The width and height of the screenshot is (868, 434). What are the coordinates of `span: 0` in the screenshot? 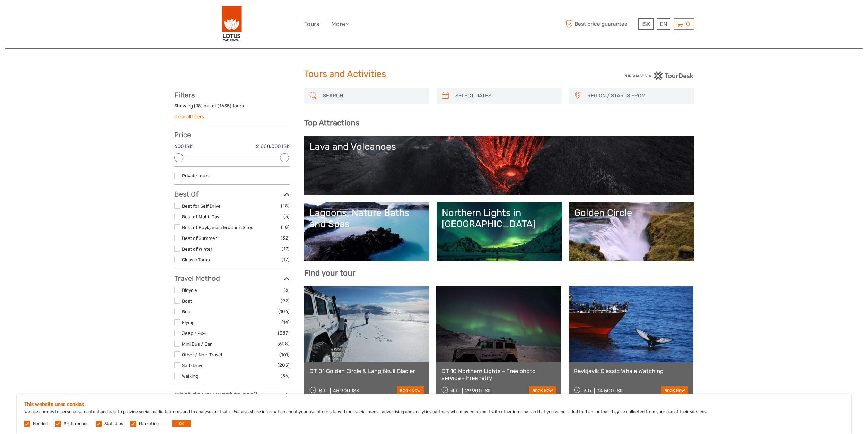 It's located at (688, 24).